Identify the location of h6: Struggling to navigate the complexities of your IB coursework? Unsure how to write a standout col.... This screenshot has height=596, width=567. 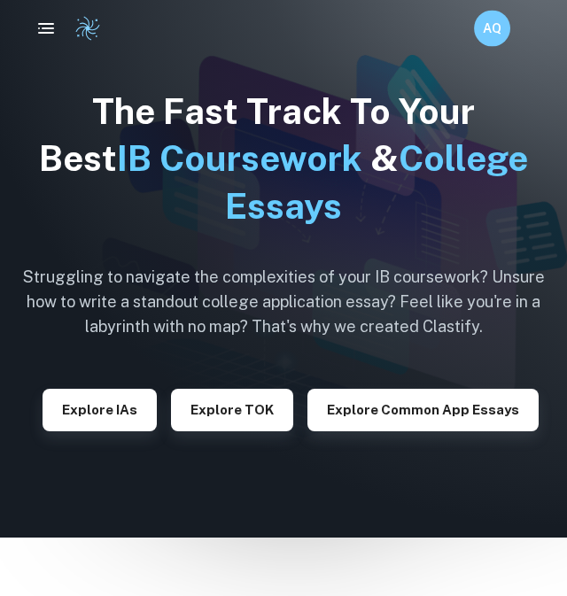
(283, 302).